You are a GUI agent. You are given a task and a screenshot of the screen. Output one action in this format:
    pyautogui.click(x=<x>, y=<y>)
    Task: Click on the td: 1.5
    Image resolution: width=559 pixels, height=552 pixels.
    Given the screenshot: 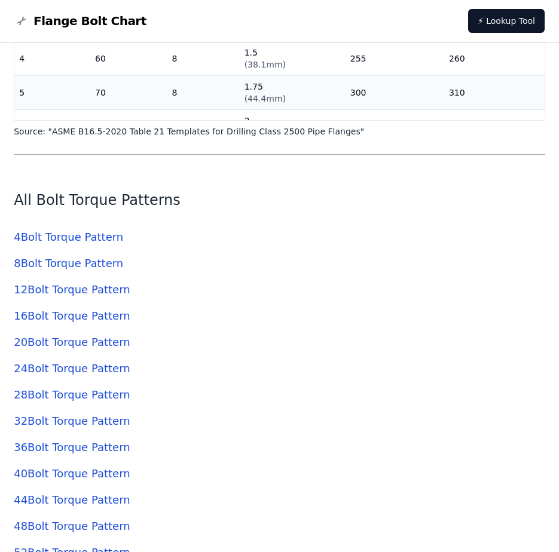 What is the action you would take?
    pyautogui.click(x=292, y=58)
    